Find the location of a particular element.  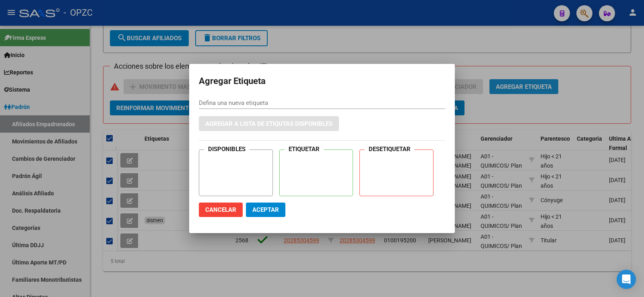

span: Agregar a lista de etiqutas disponibles is located at coordinates (269, 124).